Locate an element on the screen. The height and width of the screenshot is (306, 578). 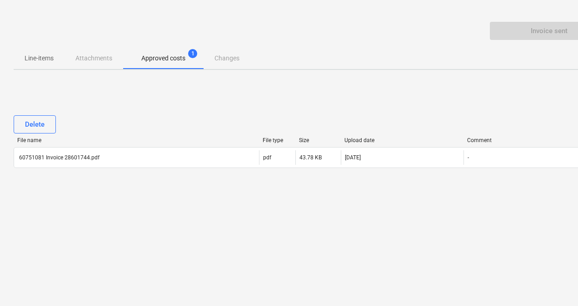
div: Delete is located at coordinates (35, 124).